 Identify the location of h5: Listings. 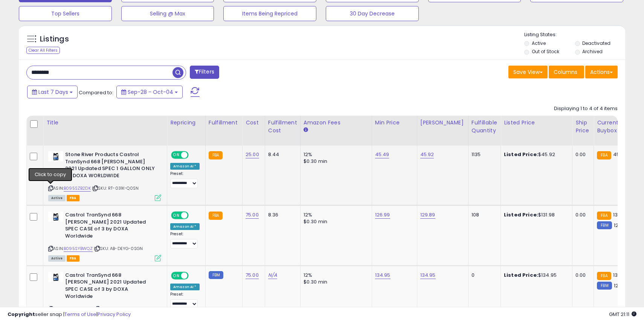
(54, 39).